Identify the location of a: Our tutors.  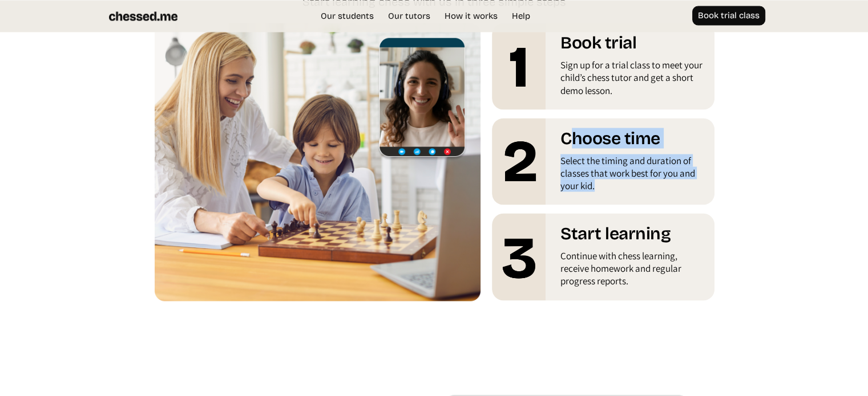
(409, 16).